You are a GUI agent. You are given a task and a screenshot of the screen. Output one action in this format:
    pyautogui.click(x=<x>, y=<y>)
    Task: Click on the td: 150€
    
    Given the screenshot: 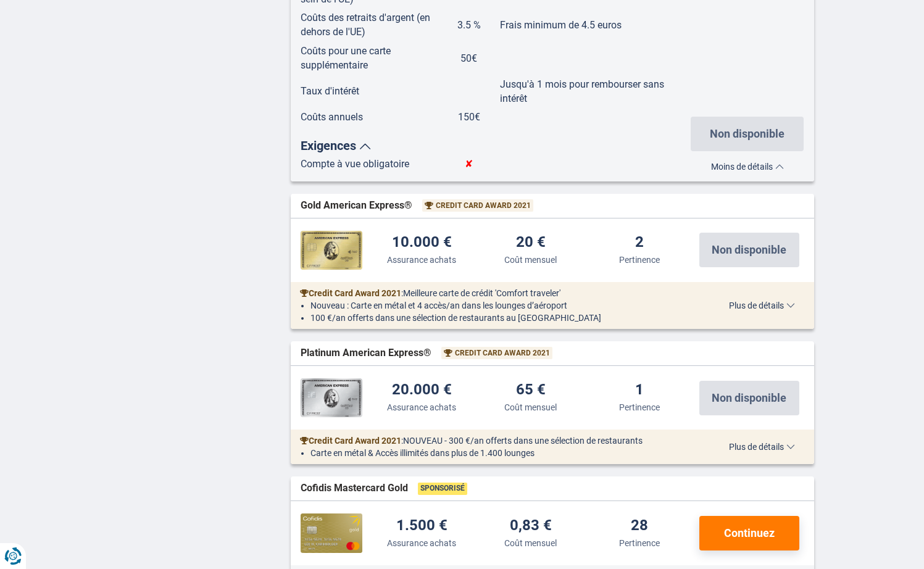 What is the action you would take?
    pyautogui.click(x=473, y=117)
    